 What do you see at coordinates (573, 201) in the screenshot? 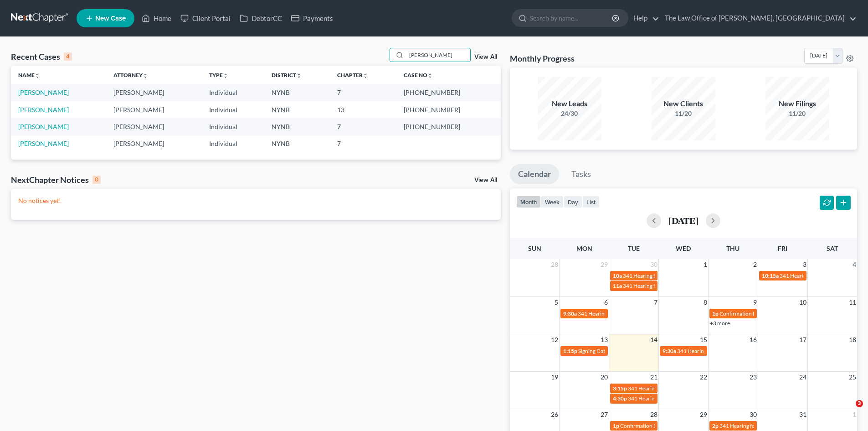
I see `button: day` at bounding box center [573, 201].